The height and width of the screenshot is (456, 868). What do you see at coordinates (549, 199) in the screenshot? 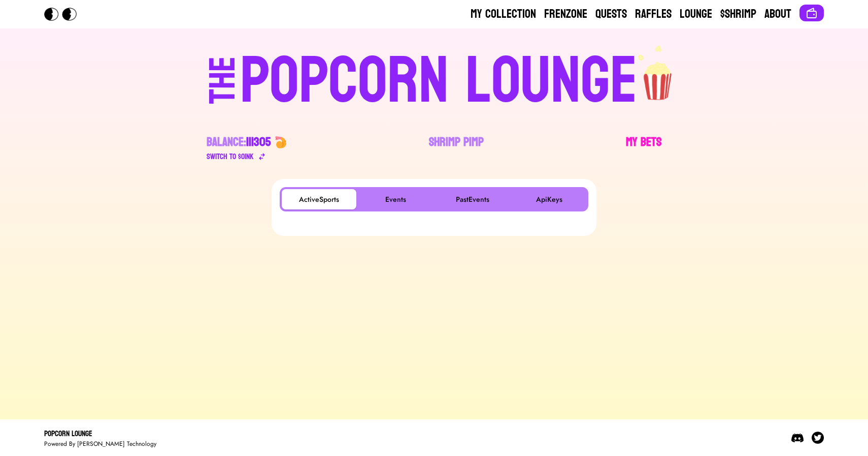
I see `button: ApiKeys` at bounding box center [549, 199].